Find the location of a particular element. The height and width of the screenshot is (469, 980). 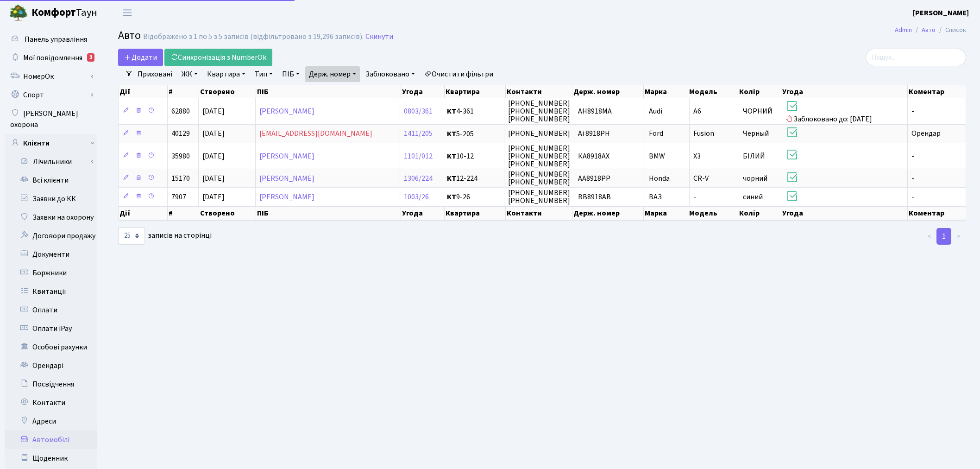

span: Fusion is located at coordinates (704, 134).